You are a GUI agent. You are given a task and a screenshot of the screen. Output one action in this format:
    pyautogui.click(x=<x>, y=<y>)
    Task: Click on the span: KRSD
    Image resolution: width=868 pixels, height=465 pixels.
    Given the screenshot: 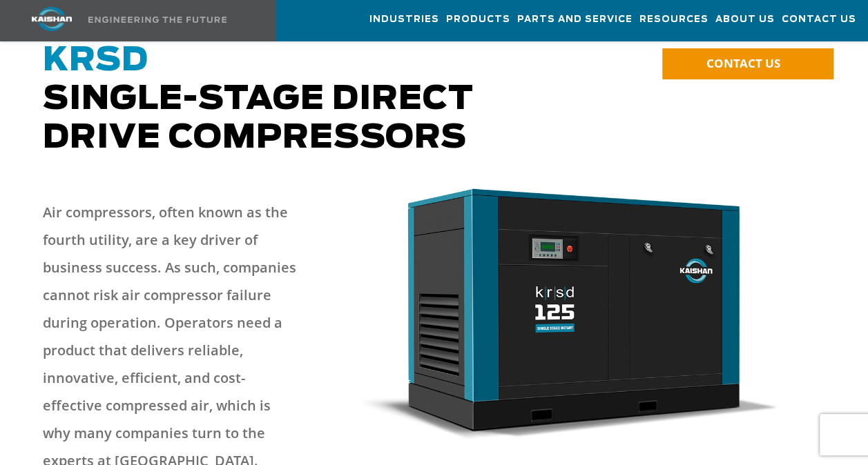 What is the action you would take?
    pyautogui.click(x=95, y=61)
    